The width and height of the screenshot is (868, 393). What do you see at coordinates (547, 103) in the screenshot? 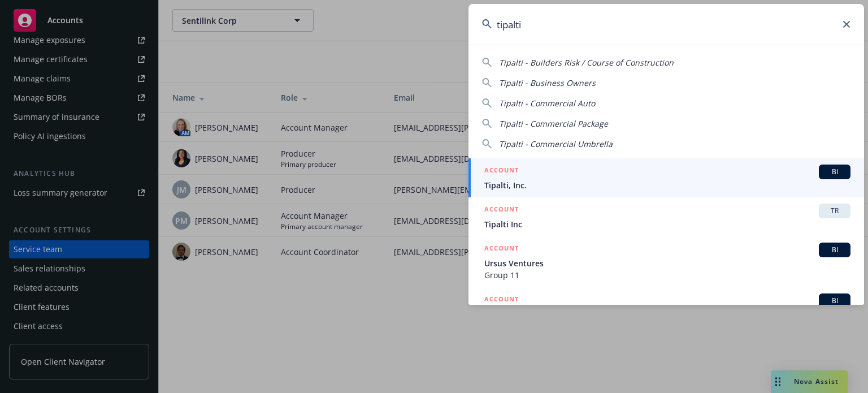
I see `span: Tipalti - Commercial Auto` at bounding box center [547, 103].